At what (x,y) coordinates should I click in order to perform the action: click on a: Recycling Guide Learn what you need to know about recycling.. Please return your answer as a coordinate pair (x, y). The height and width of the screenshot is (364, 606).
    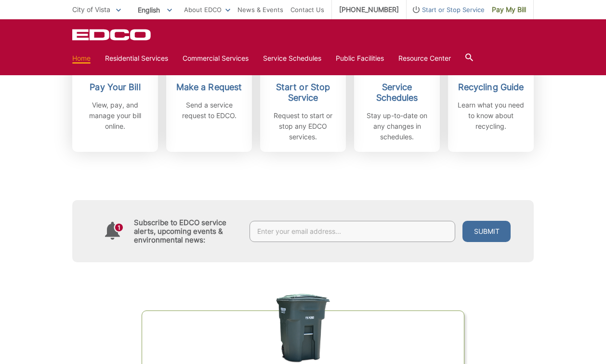
    Looking at the image, I should click on (491, 88).